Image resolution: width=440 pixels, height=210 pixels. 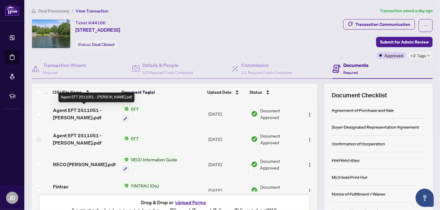 What do you see at coordinates (394, 55) in the screenshot?
I see `span: Approved` at bounding box center [394, 55].